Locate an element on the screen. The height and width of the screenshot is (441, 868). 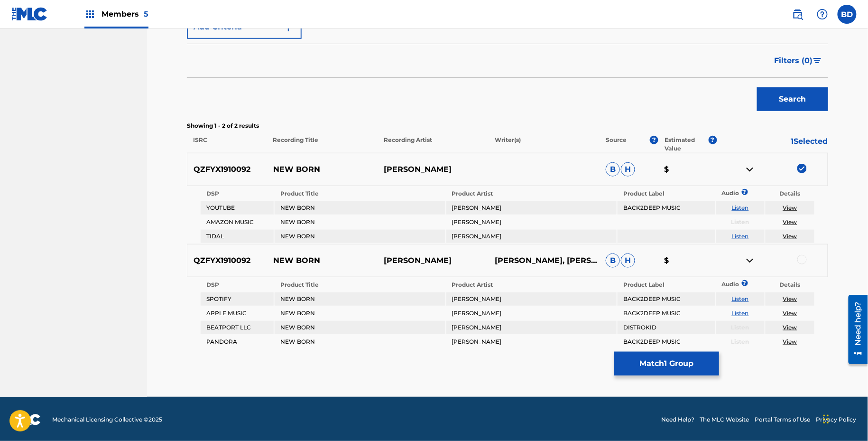
img: search is located at coordinates (798, 14).